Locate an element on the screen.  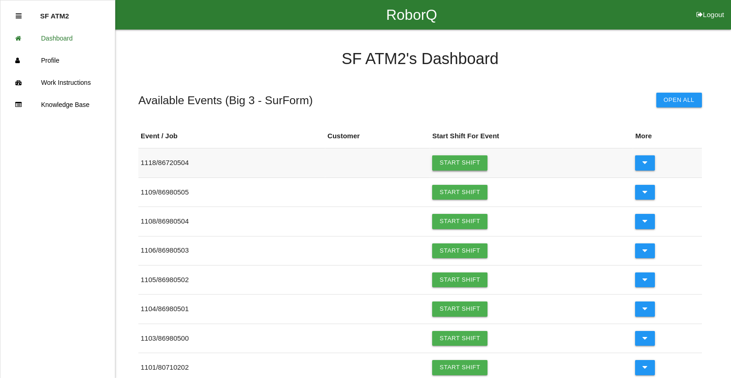
div: Close is located at coordinates (18, 16).